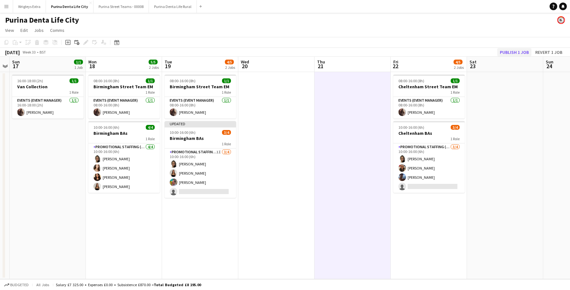 Image resolution: width=570 pixels, height=290 pixels. What do you see at coordinates (150, 127) in the screenshot?
I see `span: 4/4` at bounding box center [150, 127].